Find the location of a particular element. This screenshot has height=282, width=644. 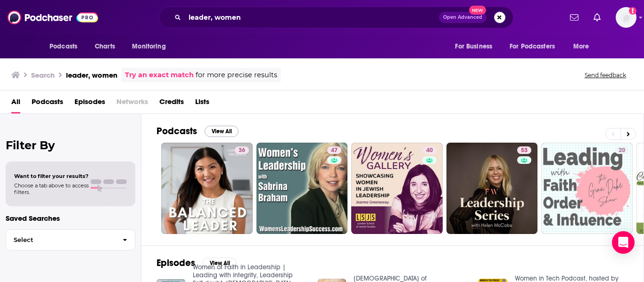

div: Search podcasts, credits, & more... is located at coordinates (336, 17).